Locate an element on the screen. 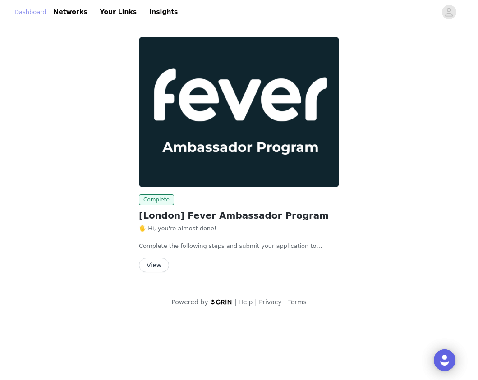  div: Open Intercom Messenger is located at coordinates (444, 360).